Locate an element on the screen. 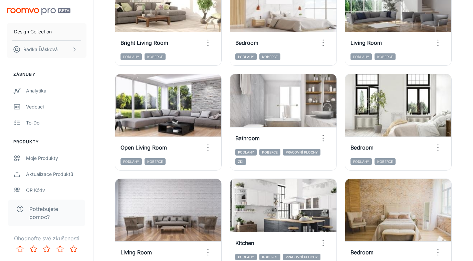  button: Rate 2 star is located at coordinates (33, 249).